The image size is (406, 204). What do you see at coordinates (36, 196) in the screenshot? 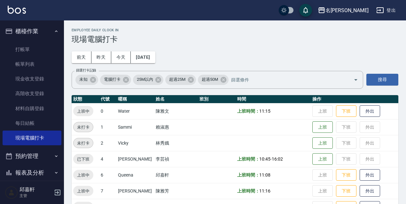
I see `p: 主管` at bounding box center [36, 196].